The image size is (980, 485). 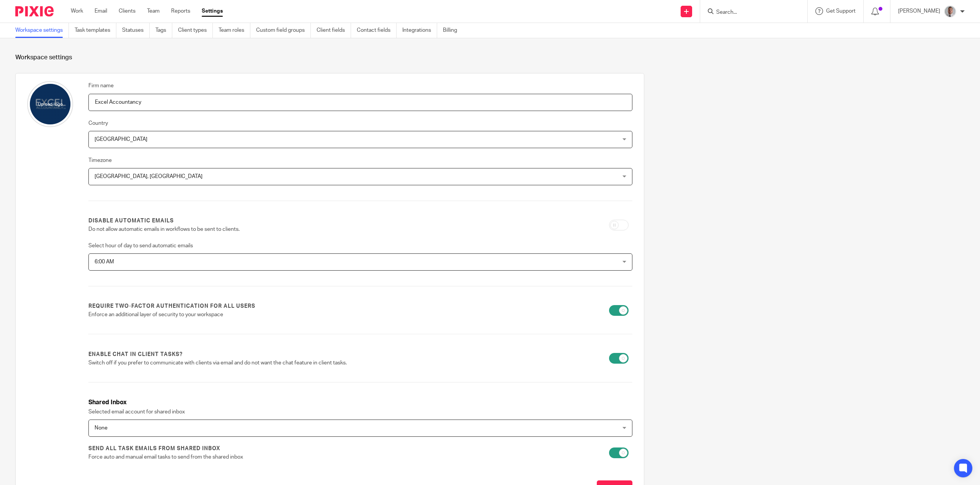 What do you see at coordinates (98, 123) in the screenshot?
I see `label: Country` at bounding box center [98, 123].